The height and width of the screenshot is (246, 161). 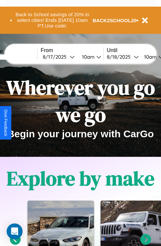 I want to click on button: 10am, so click(x=90, y=57).